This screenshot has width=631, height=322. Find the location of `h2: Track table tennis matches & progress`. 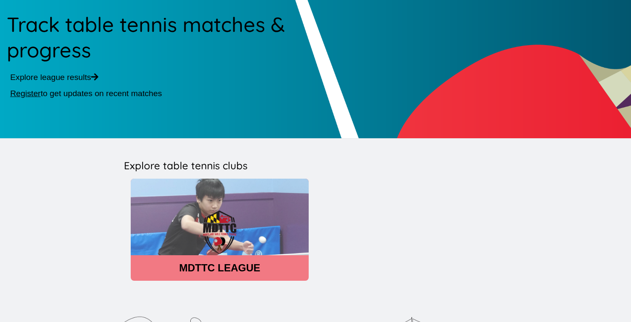

h2: Track table tennis matches & progress is located at coordinates (164, 37).